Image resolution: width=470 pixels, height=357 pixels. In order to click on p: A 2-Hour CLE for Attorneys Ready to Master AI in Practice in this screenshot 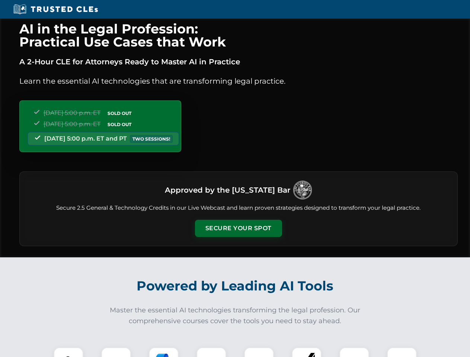, I will do `click(239, 62)`.